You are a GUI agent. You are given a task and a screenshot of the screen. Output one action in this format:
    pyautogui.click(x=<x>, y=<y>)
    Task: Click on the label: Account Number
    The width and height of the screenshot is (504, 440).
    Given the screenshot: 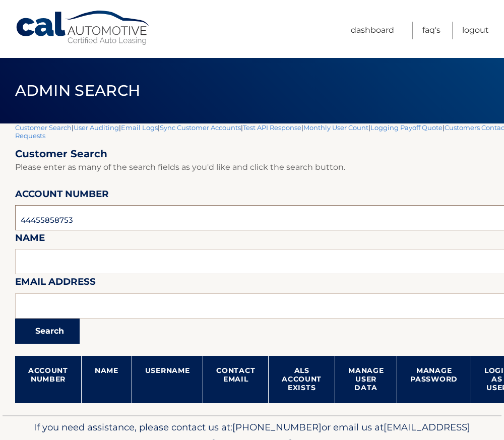 What is the action you would take?
    pyautogui.click(x=62, y=196)
    